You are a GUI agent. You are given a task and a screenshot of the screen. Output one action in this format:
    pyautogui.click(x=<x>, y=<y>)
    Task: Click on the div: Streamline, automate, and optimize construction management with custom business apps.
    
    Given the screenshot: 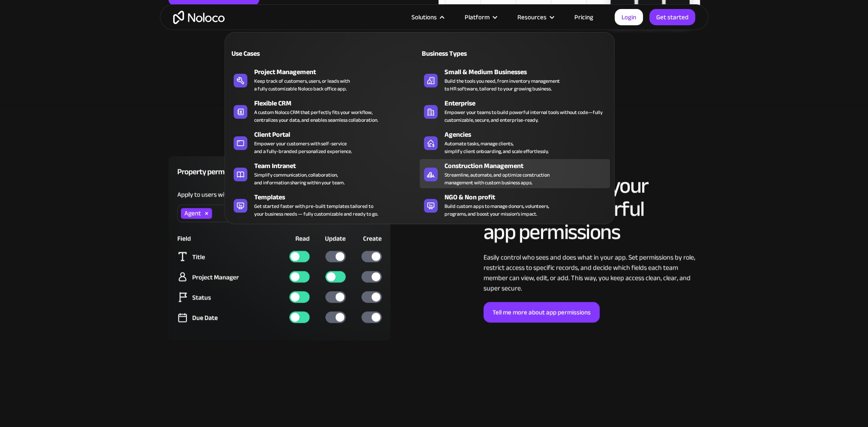 What is the action you would take?
    pyautogui.click(x=497, y=179)
    